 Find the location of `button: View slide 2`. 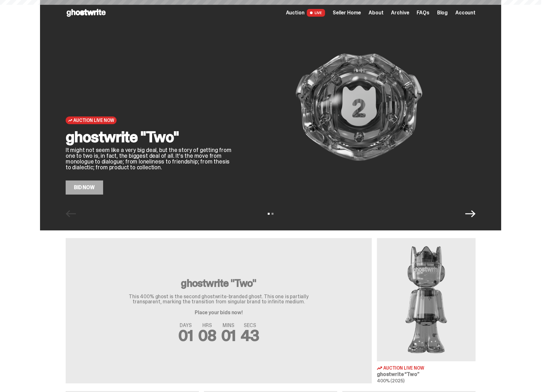

button: View slide 2 is located at coordinates (273, 214).